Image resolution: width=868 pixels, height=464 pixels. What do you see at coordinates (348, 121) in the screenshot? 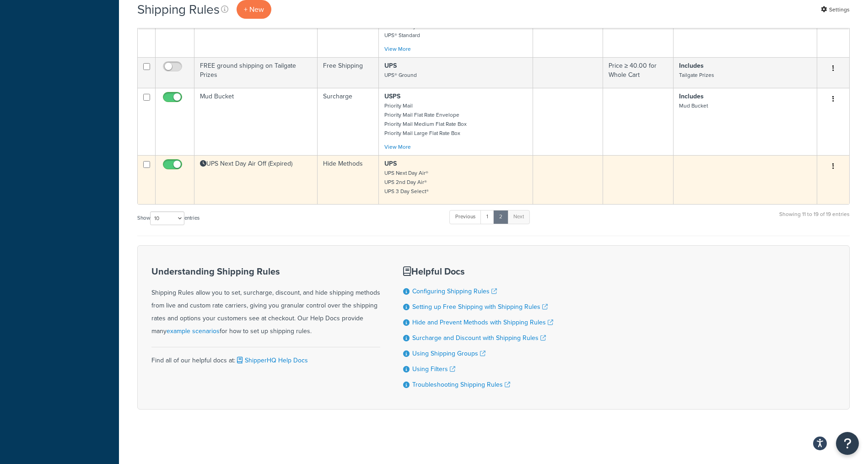
I see `td: Surcharge` at bounding box center [348, 121].